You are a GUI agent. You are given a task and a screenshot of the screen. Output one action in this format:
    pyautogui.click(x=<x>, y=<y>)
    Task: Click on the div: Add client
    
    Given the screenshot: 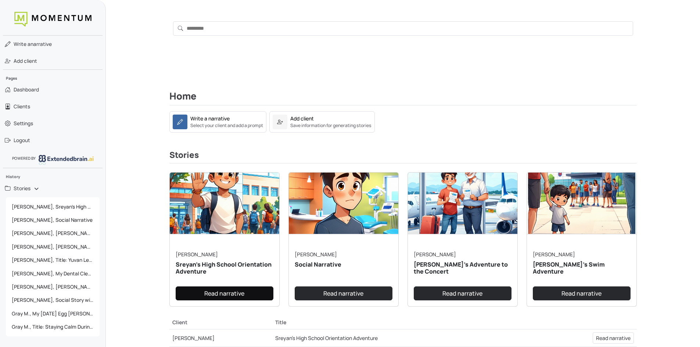 What is the action you would take?
    pyautogui.click(x=302, y=118)
    